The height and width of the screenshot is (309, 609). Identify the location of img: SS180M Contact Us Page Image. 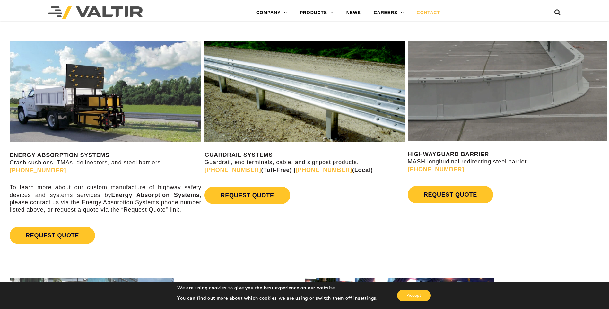
(105, 92).